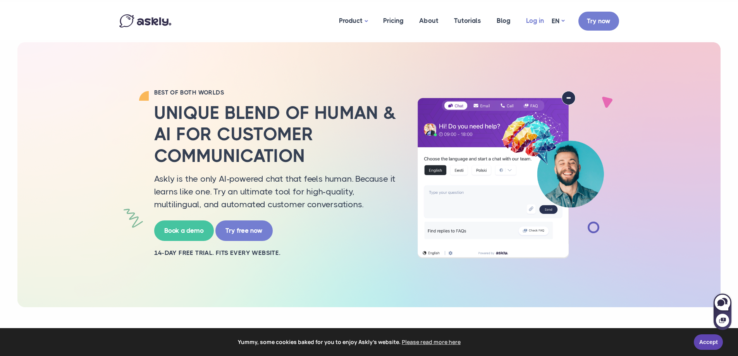 The height and width of the screenshot is (356, 738). Describe the element at coordinates (504, 21) in the screenshot. I see `a: Blog` at that location.